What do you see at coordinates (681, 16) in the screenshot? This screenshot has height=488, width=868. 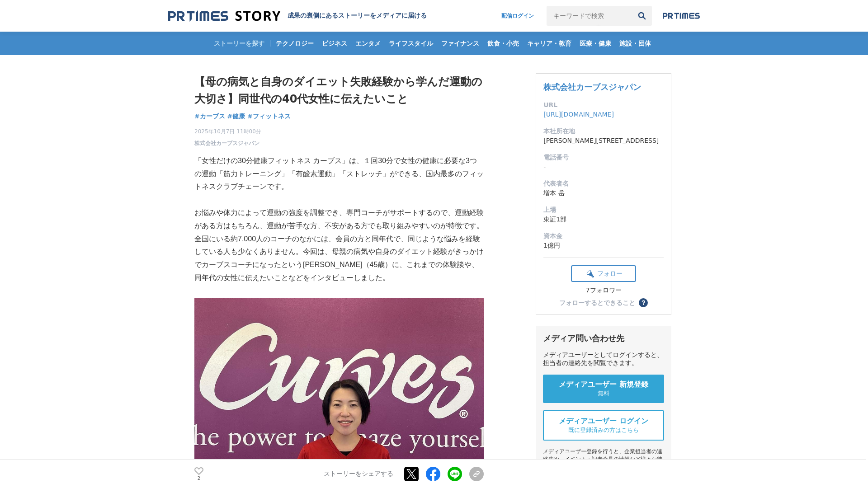 I see `a: prtimes` at bounding box center [681, 16].